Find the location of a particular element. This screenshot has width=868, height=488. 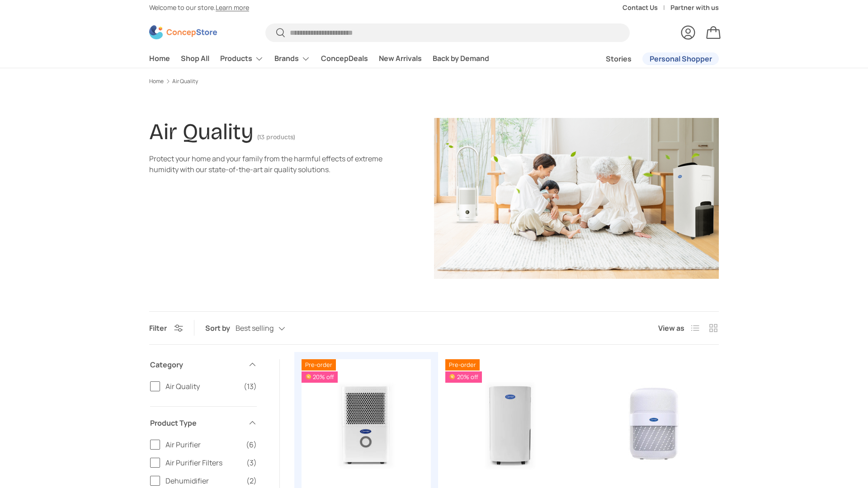

span: (6) is located at coordinates (251, 445).